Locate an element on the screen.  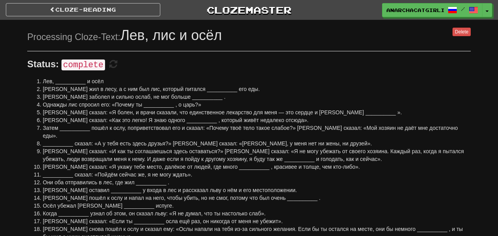
span: испуге. is located at coordinates (164, 206).